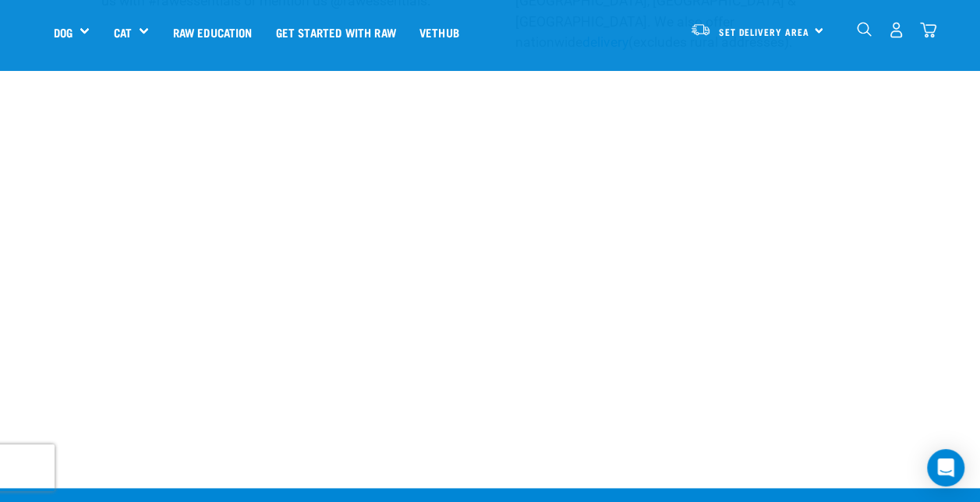  Describe the element at coordinates (439, 32) in the screenshot. I see `a: Vethub` at that location.